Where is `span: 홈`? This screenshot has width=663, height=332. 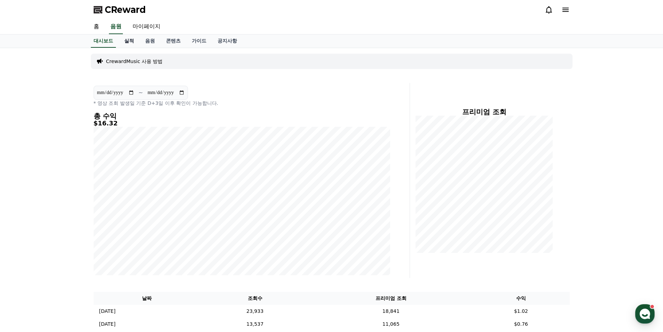
span: 홈 is located at coordinates (24, 234).